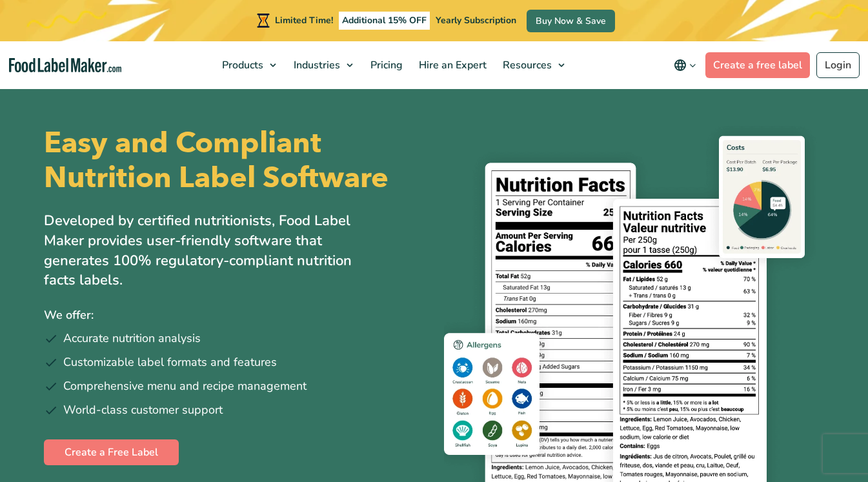 The height and width of the screenshot is (482, 868). Describe the element at coordinates (385, 65) in the screenshot. I see `a: Pricing` at that location.